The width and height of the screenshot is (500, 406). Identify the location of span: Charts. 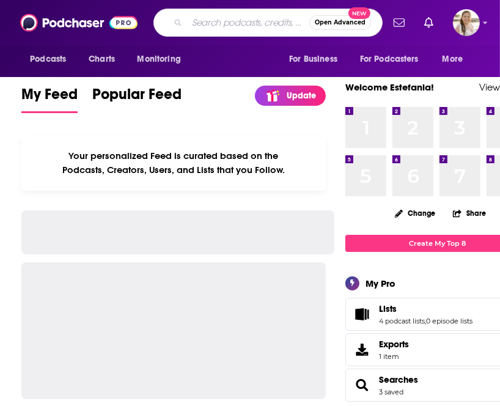
(101, 59).